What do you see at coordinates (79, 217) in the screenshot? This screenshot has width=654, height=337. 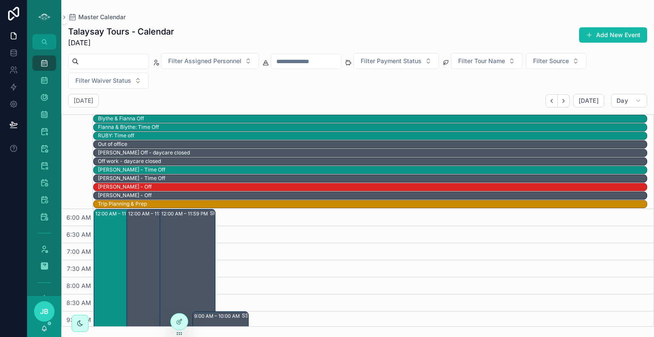 I see `span: 6:00 AM` at bounding box center [79, 217].